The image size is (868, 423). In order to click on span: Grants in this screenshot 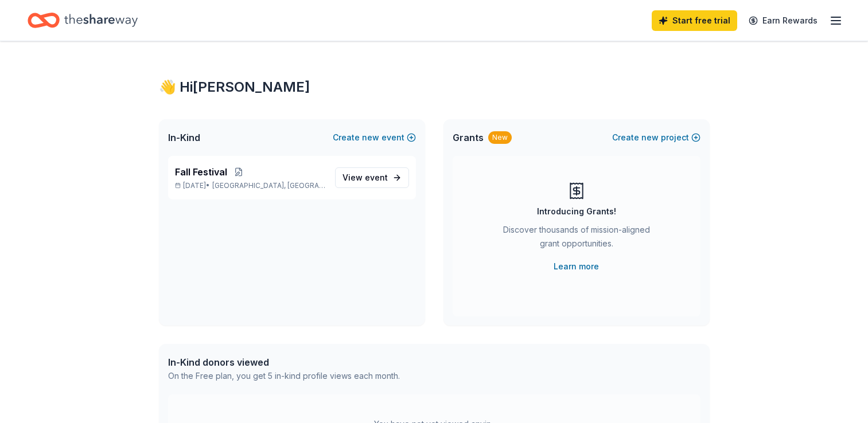, I will do `click(468, 138)`.